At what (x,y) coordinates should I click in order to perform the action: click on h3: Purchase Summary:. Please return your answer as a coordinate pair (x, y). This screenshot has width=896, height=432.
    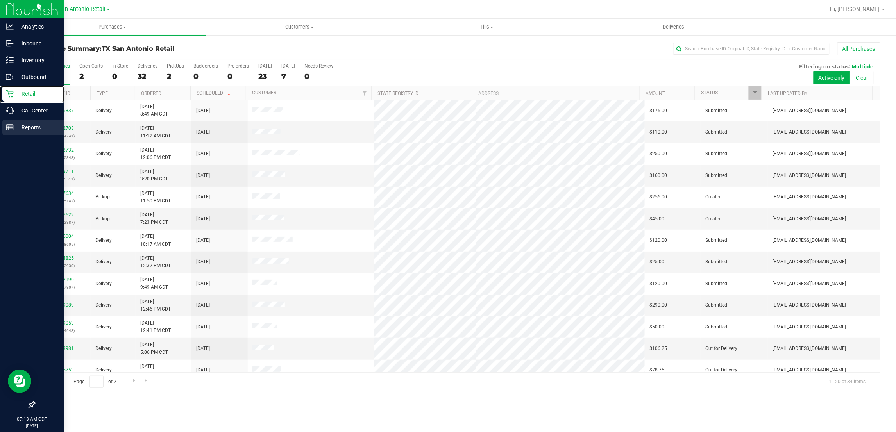
    Looking at the image, I should click on (176, 49).